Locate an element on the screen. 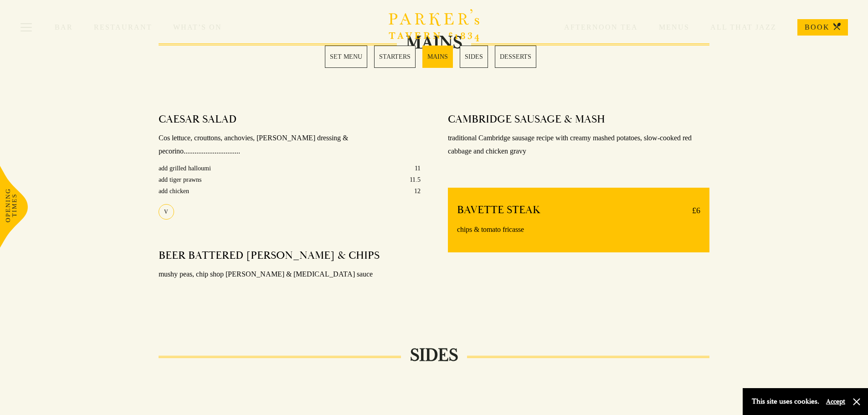  a: 2 / 5 is located at coordinates (394, 57).